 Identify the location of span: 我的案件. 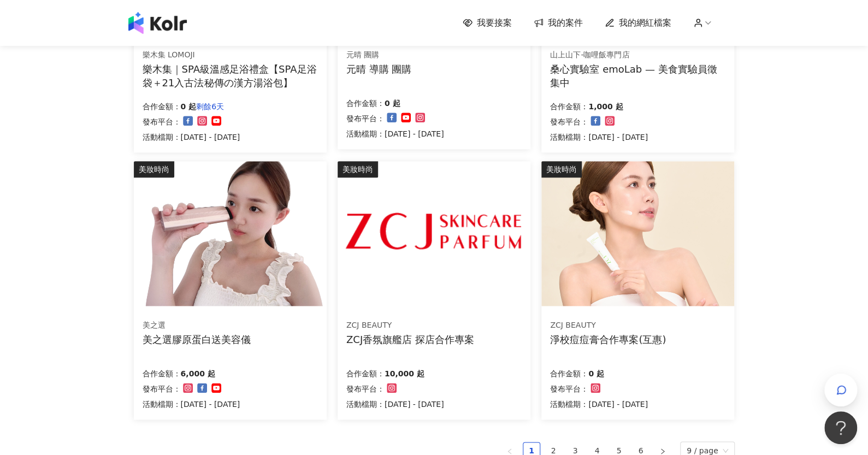
(565, 23).